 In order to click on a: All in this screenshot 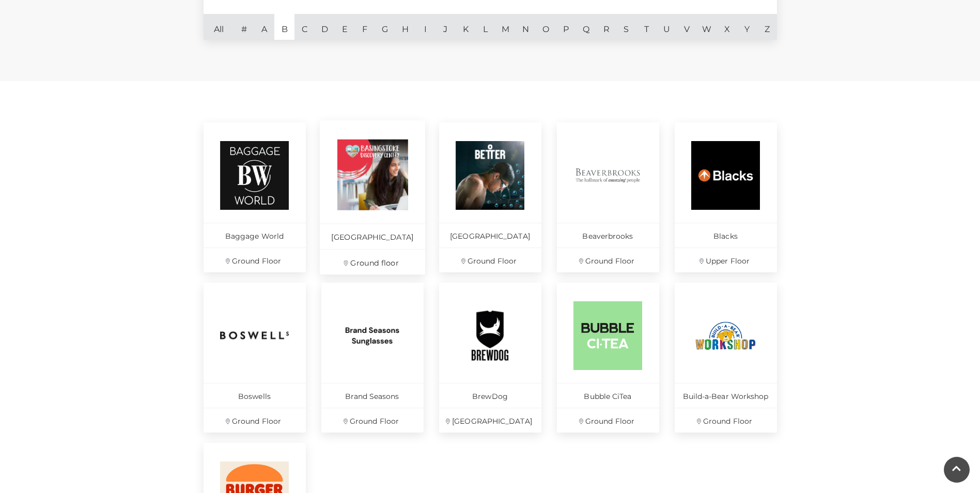, I will do `click(219, 27)`.